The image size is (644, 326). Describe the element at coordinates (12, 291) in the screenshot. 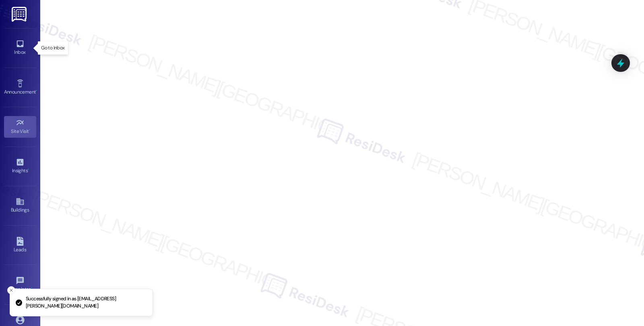

I see `button: Close toast` at that location.